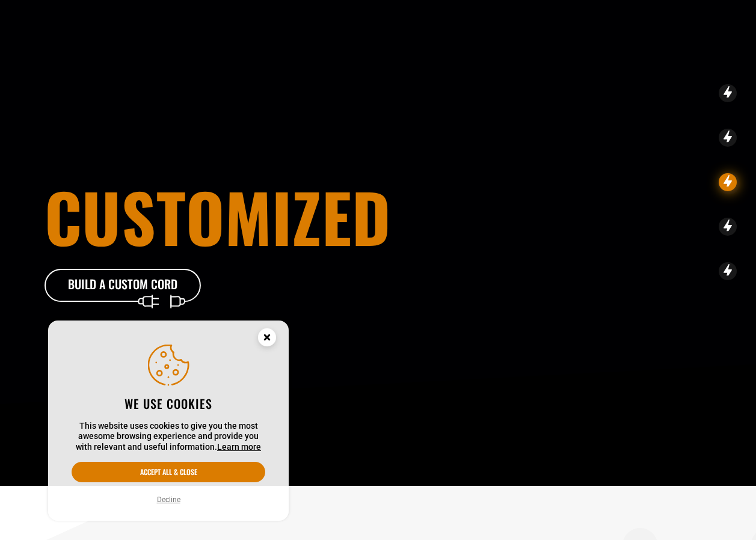 The width and height of the screenshot is (756, 540). I want to click on button: Decline, so click(168, 500).